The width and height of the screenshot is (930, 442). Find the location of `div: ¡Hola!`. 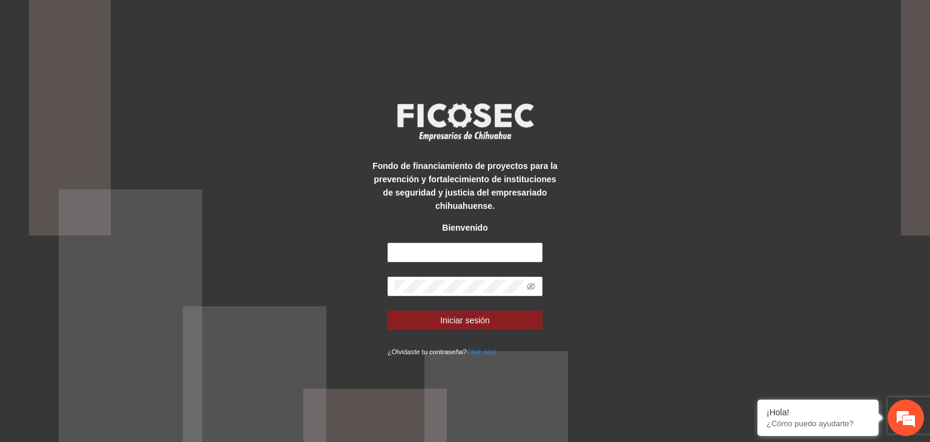

div: ¡Hola! is located at coordinates (818, 412).